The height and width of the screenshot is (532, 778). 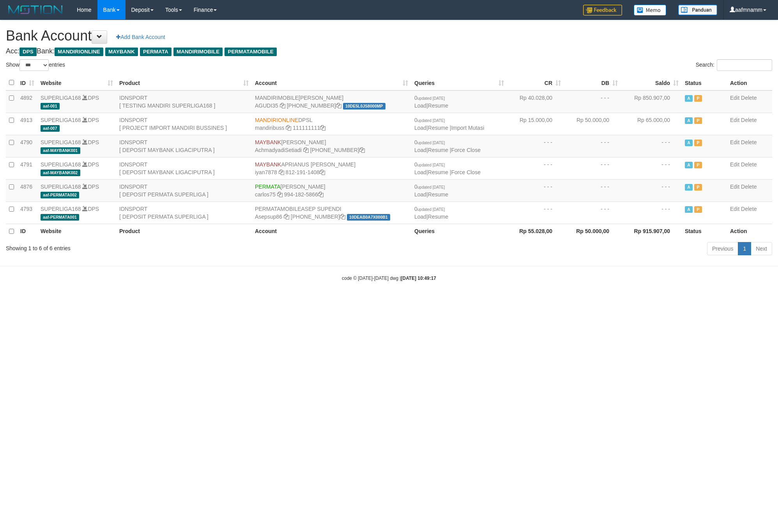 What do you see at coordinates (59, 195) in the screenshot?
I see `span: aaf-PERMATA002` at bounding box center [59, 195].